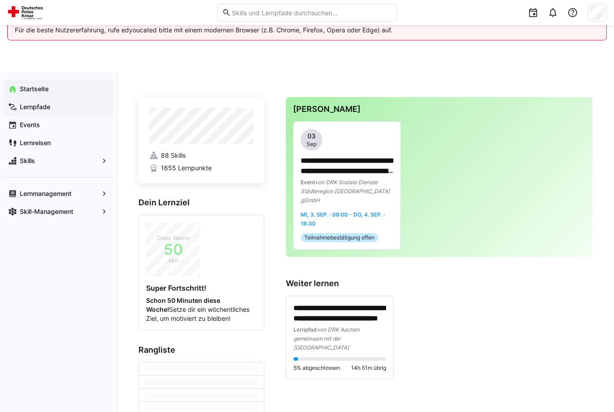 The width and height of the screenshot is (614, 412). Describe the element at coordinates (439, 283) in the screenshot. I see `h3: Weiter lernen` at that location.